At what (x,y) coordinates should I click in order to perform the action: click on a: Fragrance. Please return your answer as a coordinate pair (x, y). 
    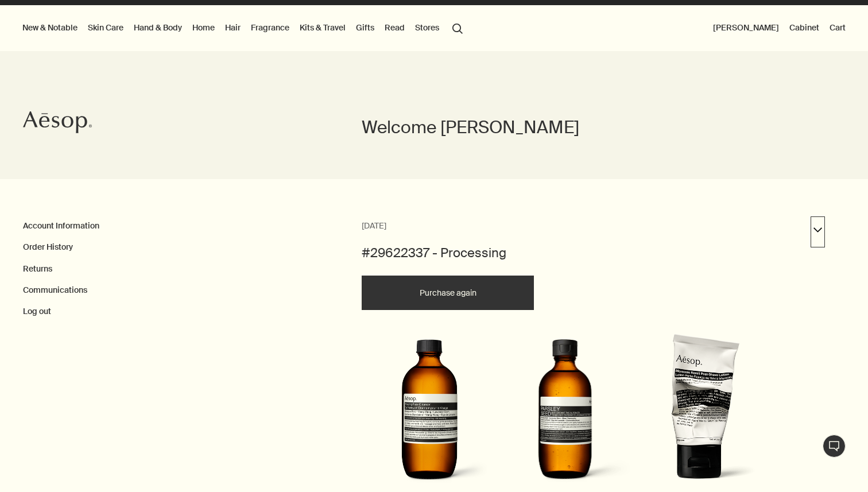
    Looking at the image, I should click on (270, 27).